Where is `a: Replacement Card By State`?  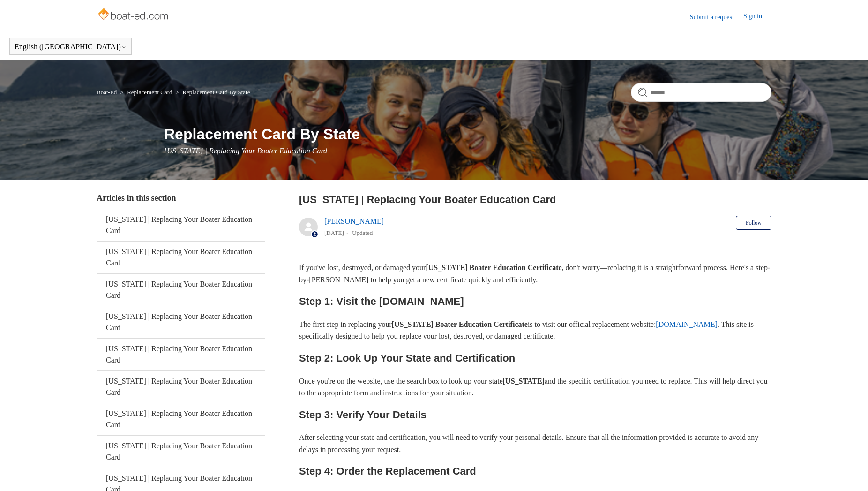 a: Replacement Card By State is located at coordinates (216, 92).